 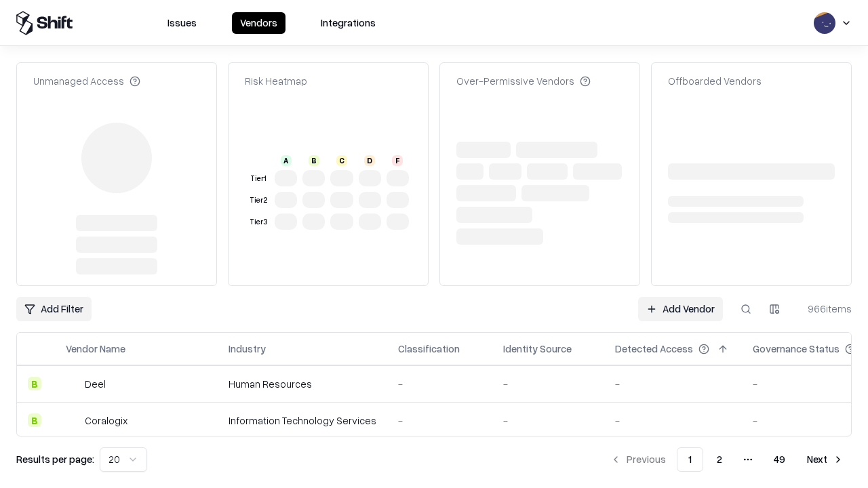 What do you see at coordinates (779, 460) in the screenshot?
I see `button: 49` at bounding box center [779, 460].